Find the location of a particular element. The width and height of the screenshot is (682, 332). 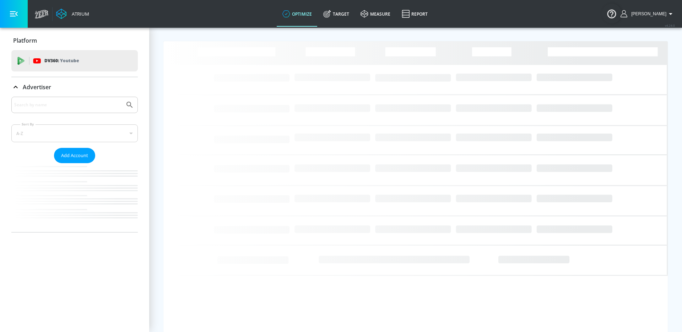

nav: list of Advertiser is located at coordinates (75, 198).